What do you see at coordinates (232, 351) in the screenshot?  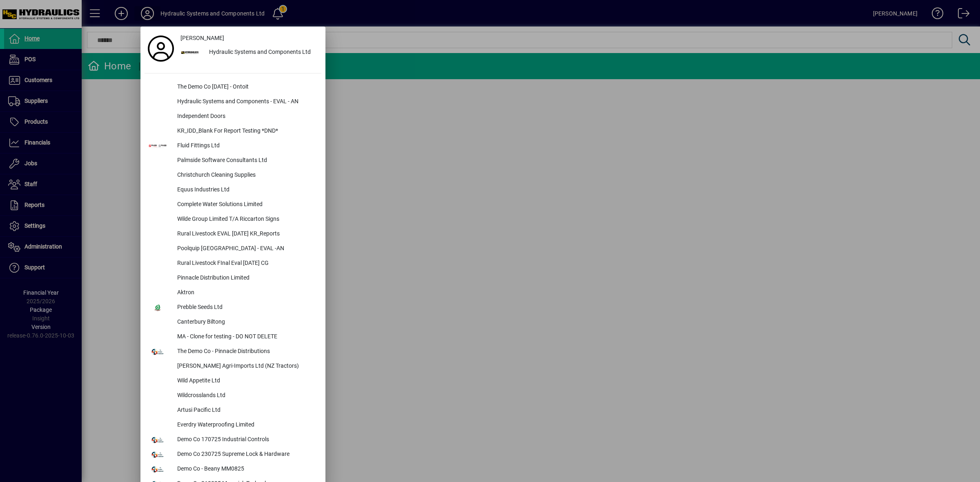 I see `button: The Demo Co - Pinnacle Distributions` at bounding box center [232, 351].